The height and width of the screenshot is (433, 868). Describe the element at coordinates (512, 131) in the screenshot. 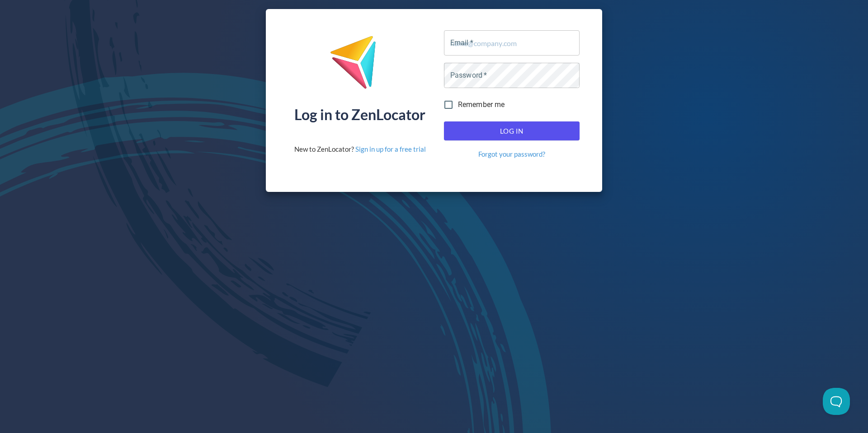

I see `span: Log In` at that location.